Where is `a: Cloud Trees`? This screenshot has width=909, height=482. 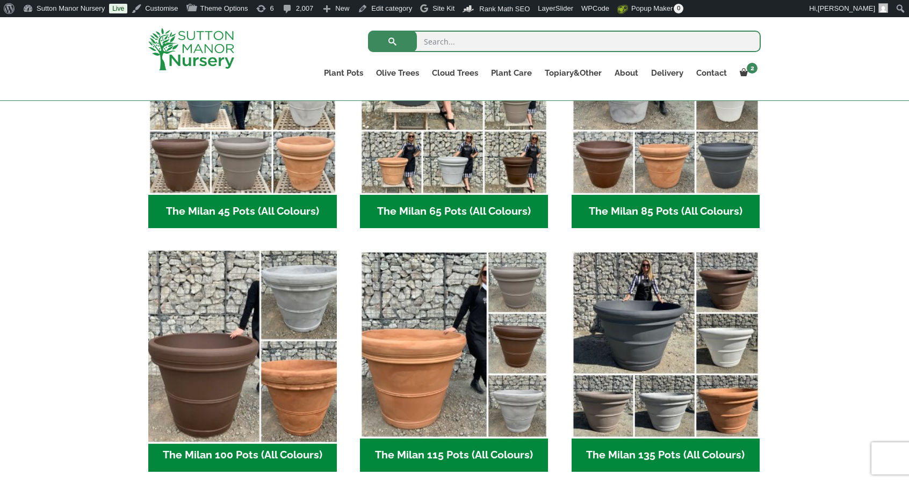 a: Cloud Trees is located at coordinates (455, 73).